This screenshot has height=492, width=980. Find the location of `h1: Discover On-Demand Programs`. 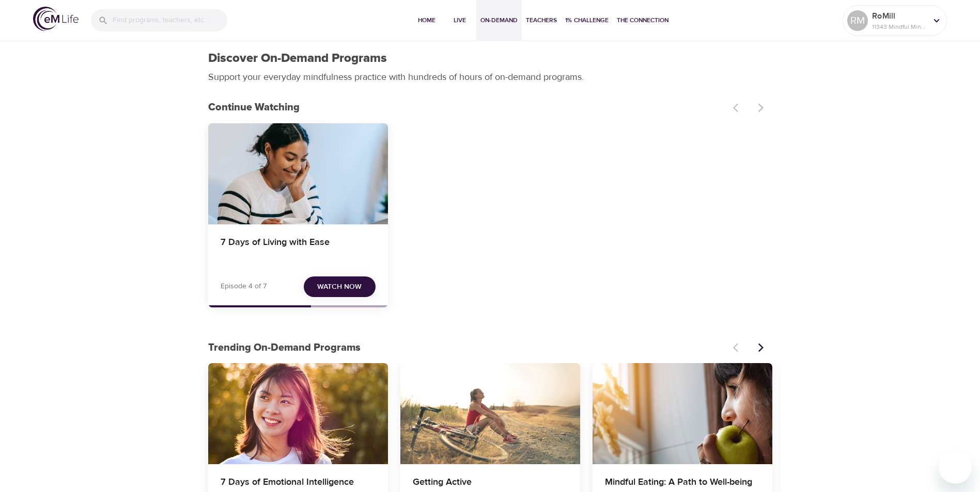

h1: Discover On-Demand Programs is located at coordinates (298, 58).